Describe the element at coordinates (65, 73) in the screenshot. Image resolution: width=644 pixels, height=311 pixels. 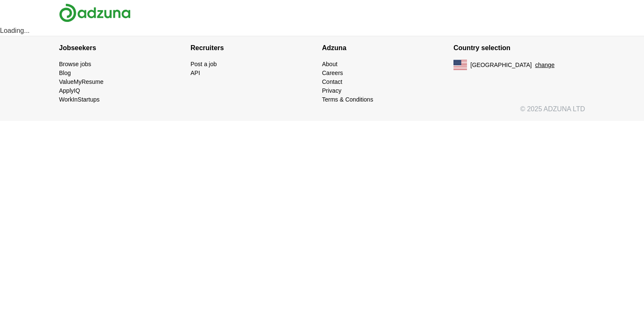
I see `a: Blog` at that location.